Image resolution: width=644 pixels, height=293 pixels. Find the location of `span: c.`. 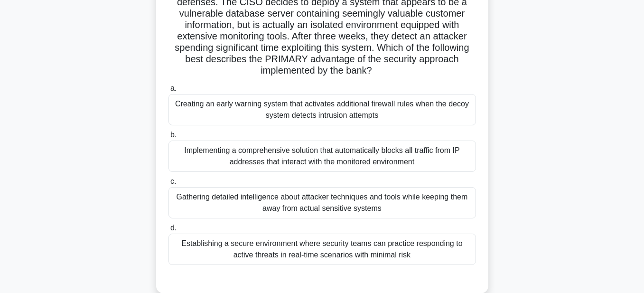

span: c. is located at coordinates (174, 181).